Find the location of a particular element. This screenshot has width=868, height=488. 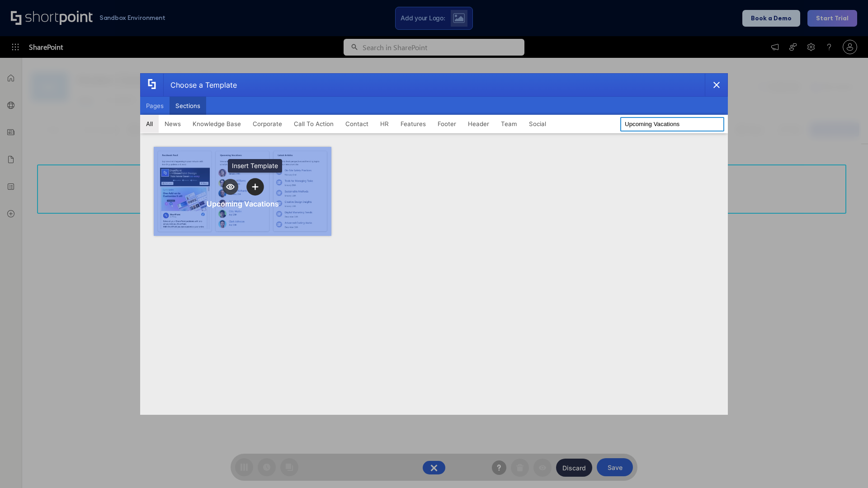

div: template selector is located at coordinates (434, 244).